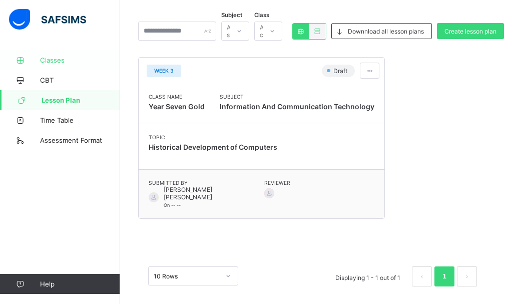 The width and height of the screenshot is (505, 304). I want to click on span: Class, so click(262, 15).